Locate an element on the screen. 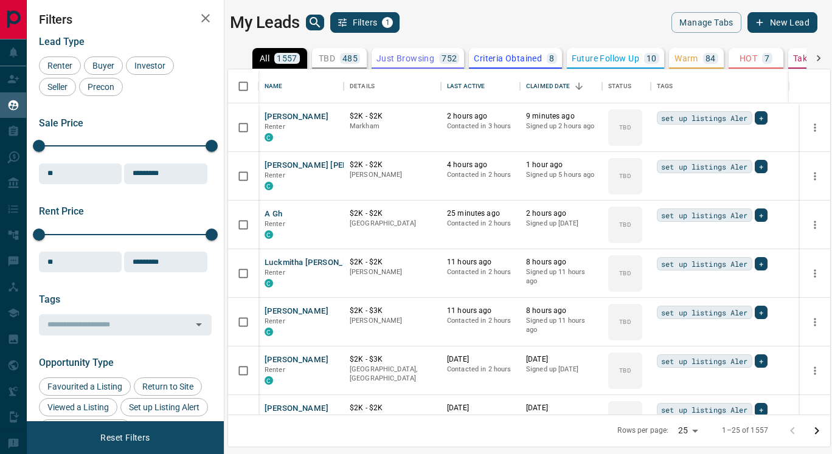 The width and height of the screenshot is (832, 454). p: 8 hours ago is located at coordinates (561, 311).